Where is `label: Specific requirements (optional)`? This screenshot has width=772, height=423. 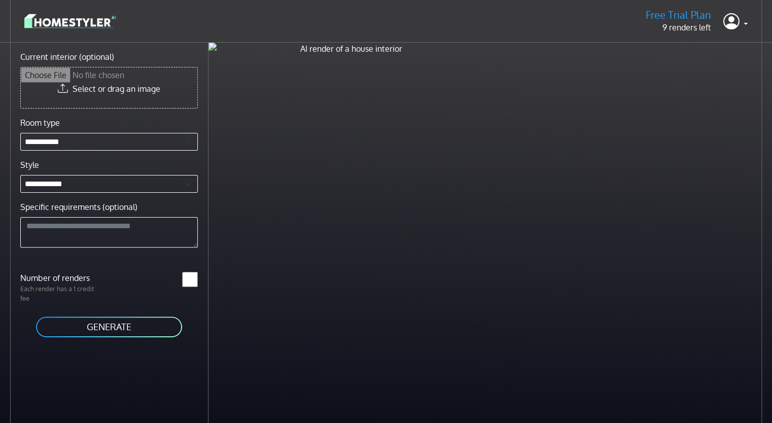
label: Specific requirements (optional) is located at coordinates (79, 207).